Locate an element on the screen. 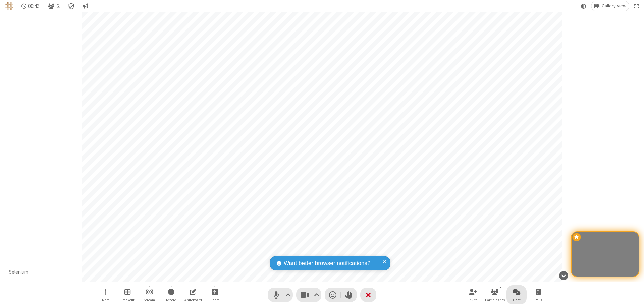  span: More is located at coordinates (106, 300).